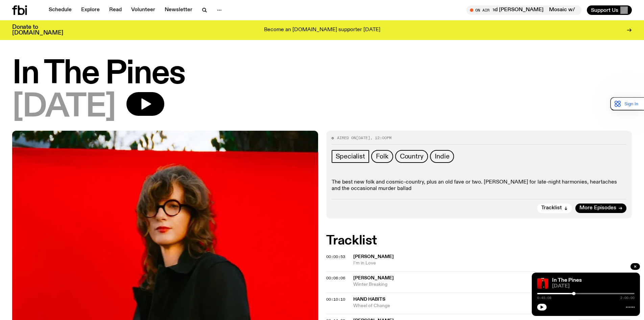  I want to click on h1: In The Pines, so click(322, 74).